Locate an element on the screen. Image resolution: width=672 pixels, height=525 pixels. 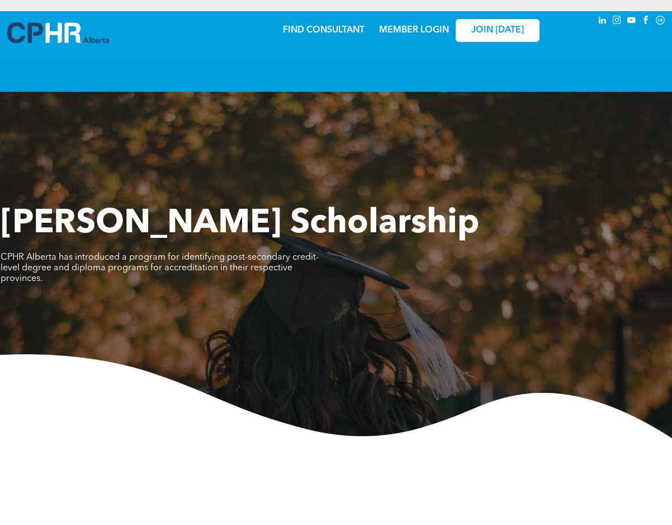
a: MEMBER LOGIN is located at coordinates (414, 30).